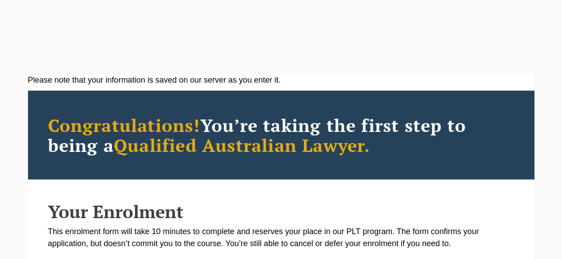 This screenshot has width=562, height=259. I want to click on h2: Your Enrolment, so click(281, 211).